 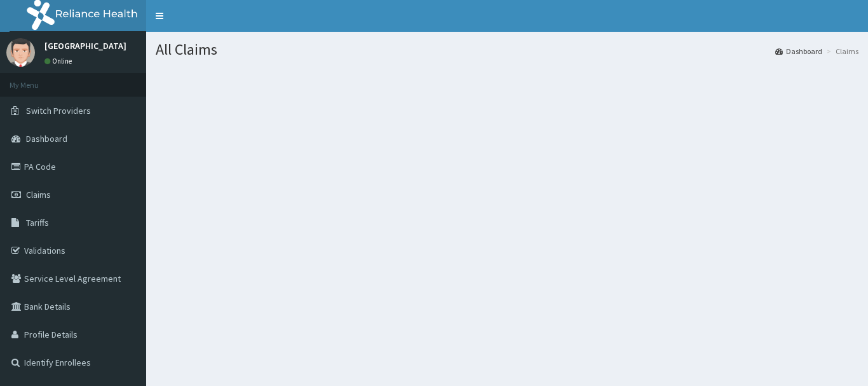 I want to click on a: Dashboard, so click(x=799, y=51).